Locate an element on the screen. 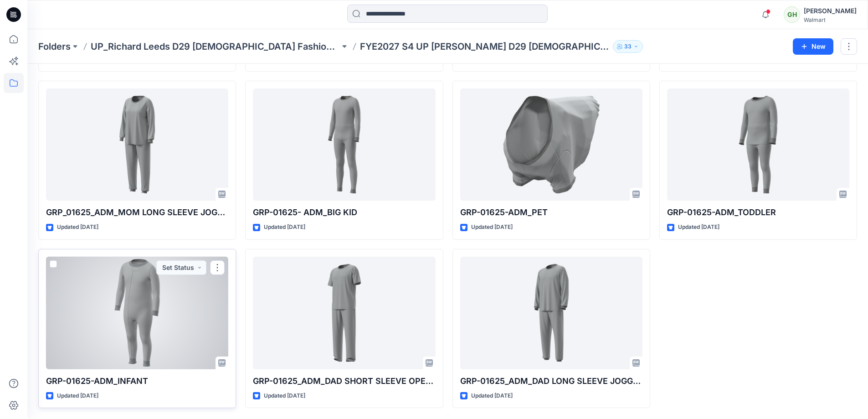 The height and width of the screenshot is (419, 868). a: GRP-01625-ADM_INFANT is located at coordinates (137, 312).